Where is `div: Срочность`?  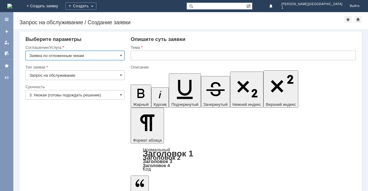 div: Срочность is located at coordinates (74, 87).